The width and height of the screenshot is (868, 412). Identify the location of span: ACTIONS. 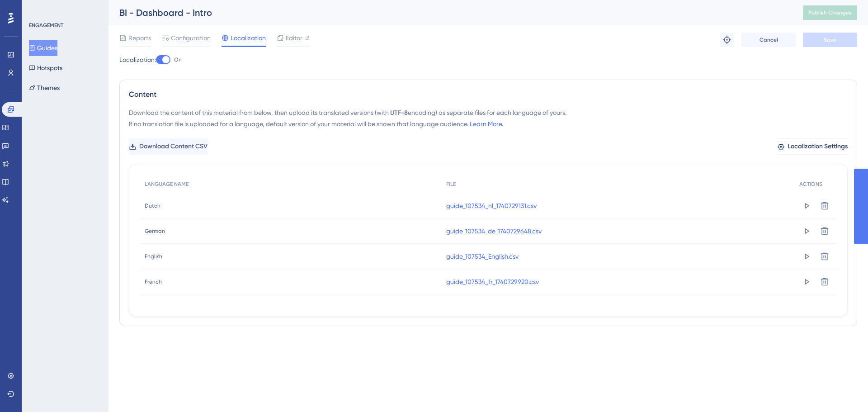
(811, 184).